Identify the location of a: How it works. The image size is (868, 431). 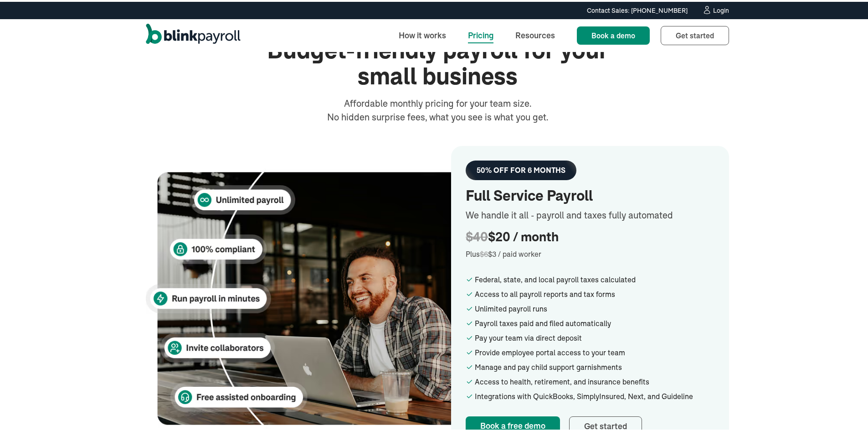
(422, 33).